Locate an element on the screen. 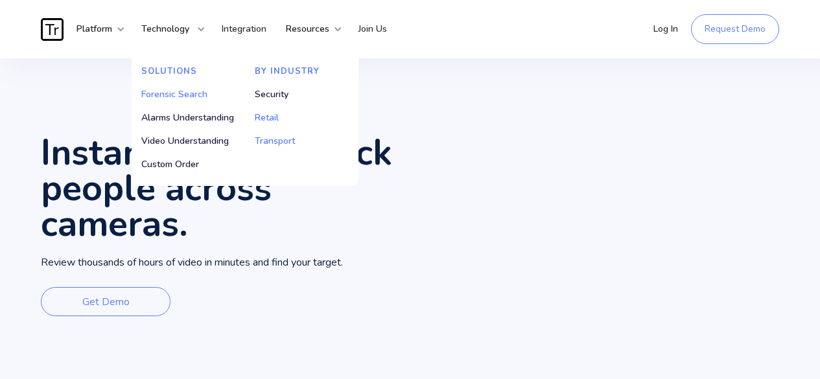  div: Forensic Search is located at coordinates (174, 95).